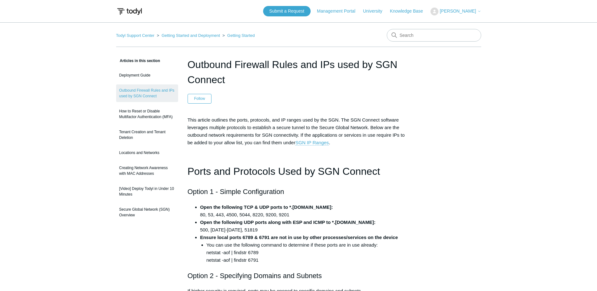  I want to click on li: Todyl Support Center, so click(136, 35).